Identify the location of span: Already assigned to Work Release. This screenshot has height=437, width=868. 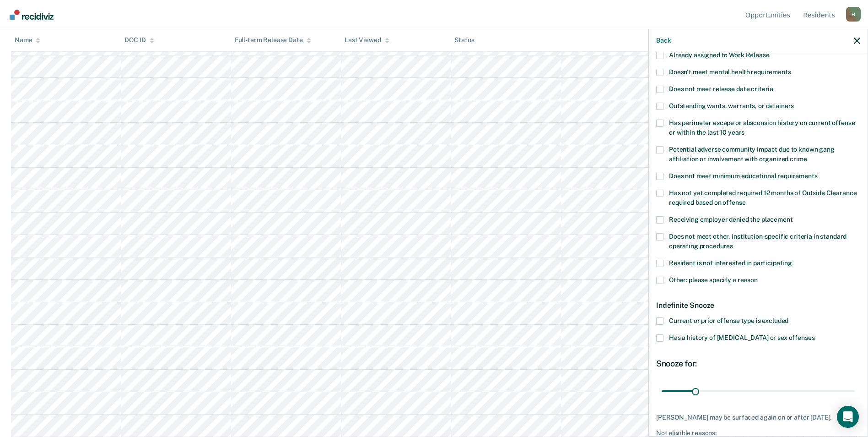
(719, 55).